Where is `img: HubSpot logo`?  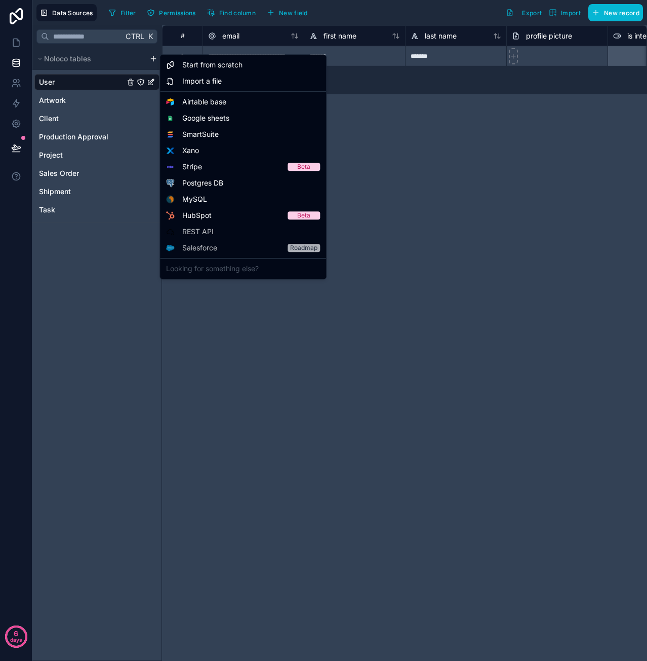
img: HubSpot logo is located at coordinates (170, 215).